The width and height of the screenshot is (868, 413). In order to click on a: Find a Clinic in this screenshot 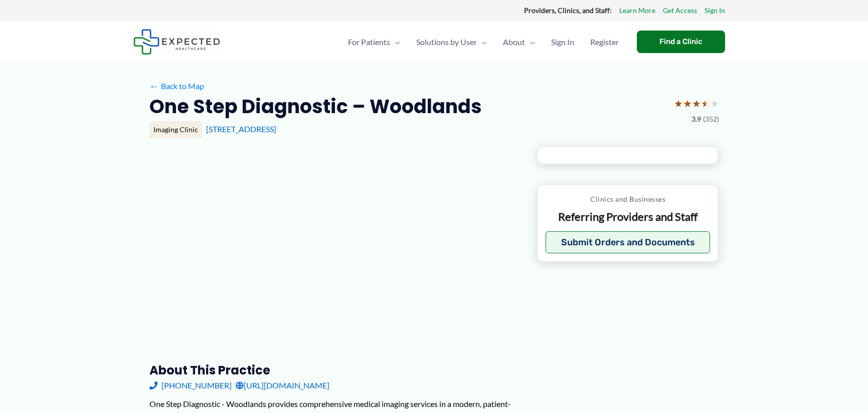, I will do `click(681, 42)`.